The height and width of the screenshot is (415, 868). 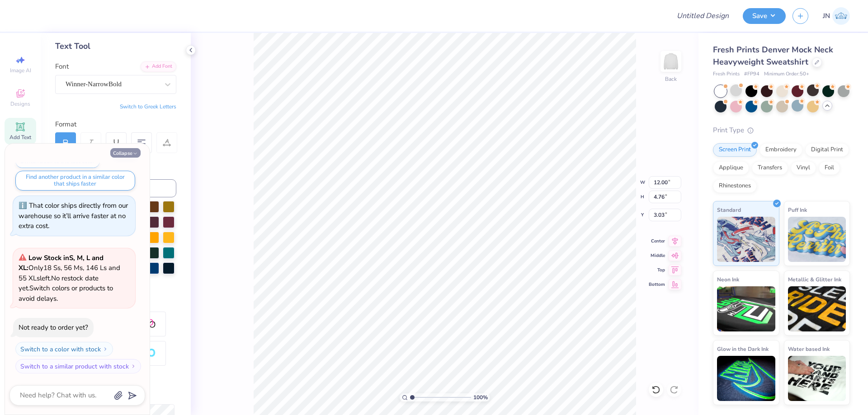 I want to click on div: Text Tool, so click(x=116, y=46).